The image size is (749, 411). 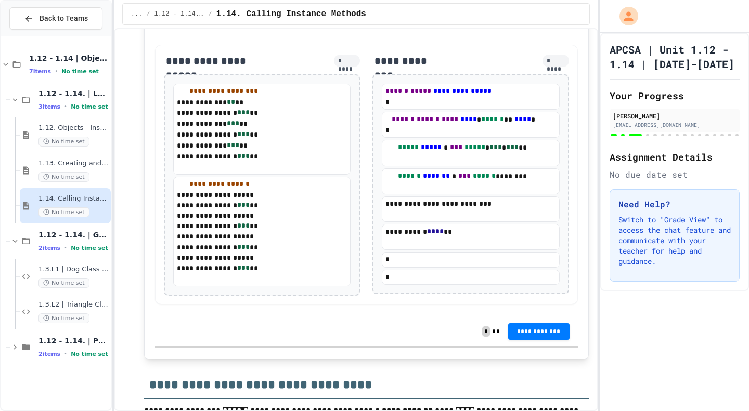 I want to click on h3: Need Help?, so click(x=674, y=204).